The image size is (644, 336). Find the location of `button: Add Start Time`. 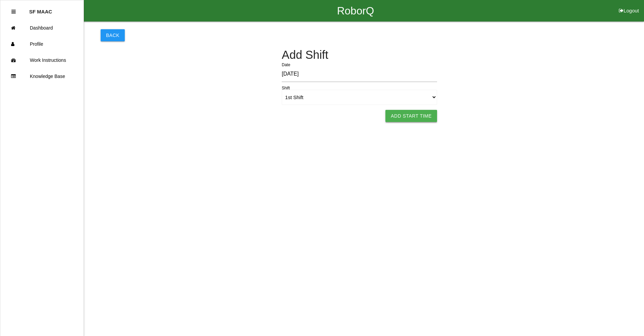

button: Add Start Time is located at coordinates (411, 115).